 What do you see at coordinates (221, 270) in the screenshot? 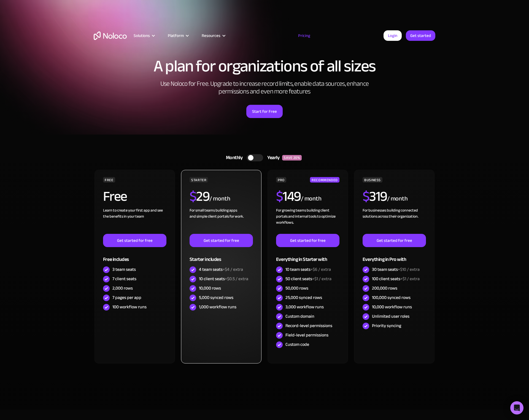
I see `div: 4 team seats` at bounding box center [221, 270].